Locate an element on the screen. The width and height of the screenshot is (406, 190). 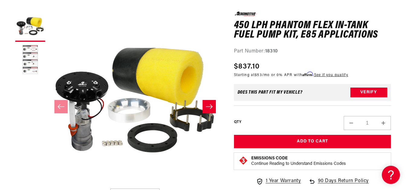
span: 1 Year Warranty is located at coordinates (283, 181).